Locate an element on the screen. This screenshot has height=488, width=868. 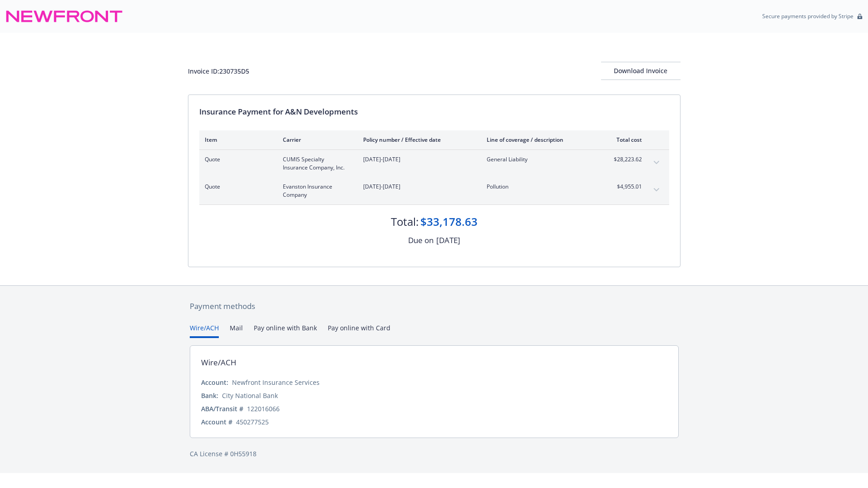
span: $28,223.62 is located at coordinates (625, 159).